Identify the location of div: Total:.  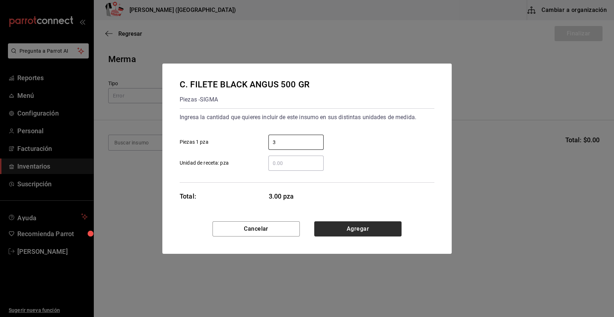
(188, 196).